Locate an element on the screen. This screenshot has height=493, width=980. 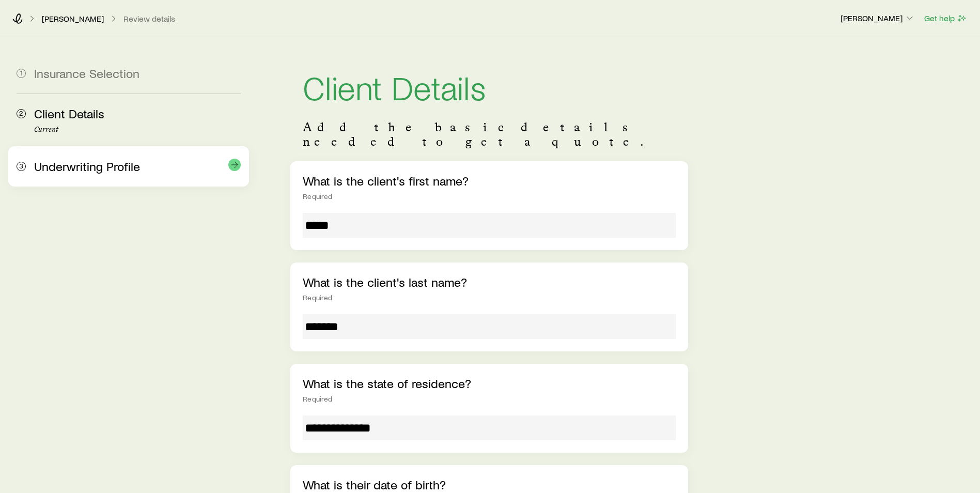
h1: Client Details is located at coordinates (489, 87).